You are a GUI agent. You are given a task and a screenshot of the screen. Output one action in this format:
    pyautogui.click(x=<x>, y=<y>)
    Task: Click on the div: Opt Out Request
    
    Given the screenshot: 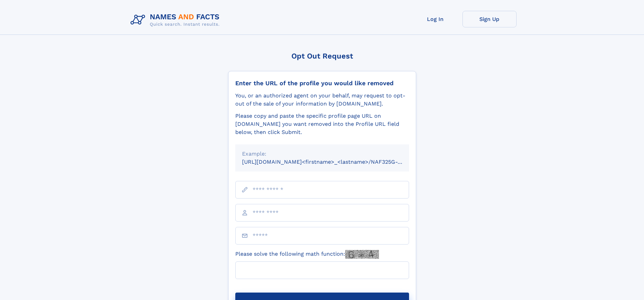 What is the action you would take?
    pyautogui.click(x=322, y=56)
    